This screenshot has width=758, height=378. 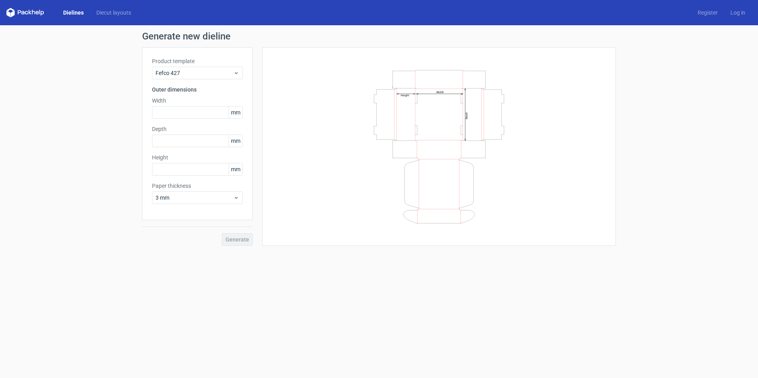 What do you see at coordinates (707, 13) in the screenshot?
I see `a: Register` at bounding box center [707, 13].